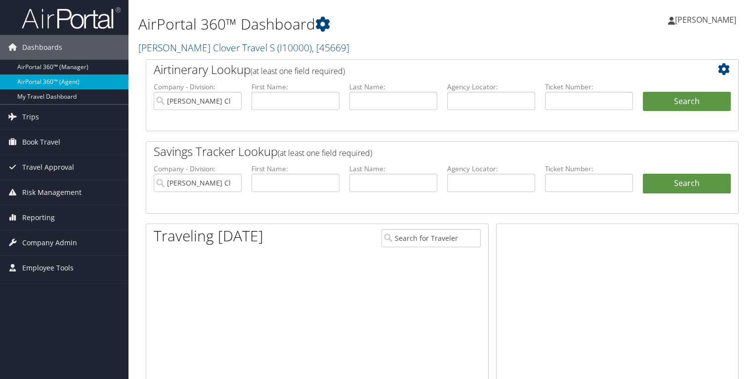  Describe the element at coordinates (48, 167) in the screenshot. I see `span: Travel Approval` at that location.